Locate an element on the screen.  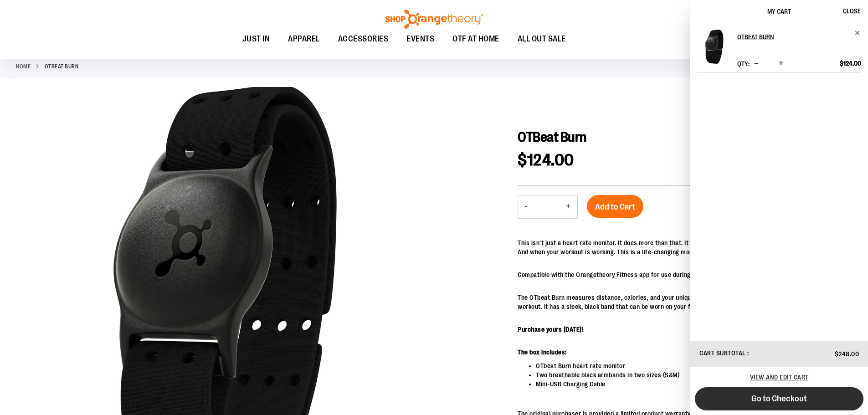
span: Add to Cart is located at coordinates (615, 207).